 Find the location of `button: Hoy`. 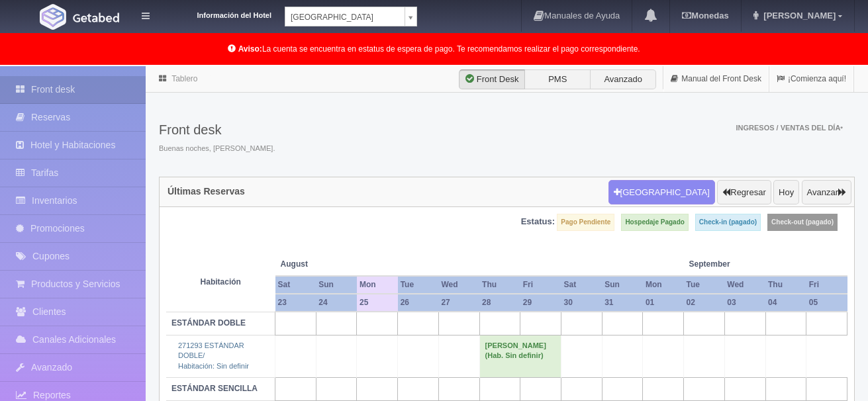

button: Hoy is located at coordinates (786, 193).